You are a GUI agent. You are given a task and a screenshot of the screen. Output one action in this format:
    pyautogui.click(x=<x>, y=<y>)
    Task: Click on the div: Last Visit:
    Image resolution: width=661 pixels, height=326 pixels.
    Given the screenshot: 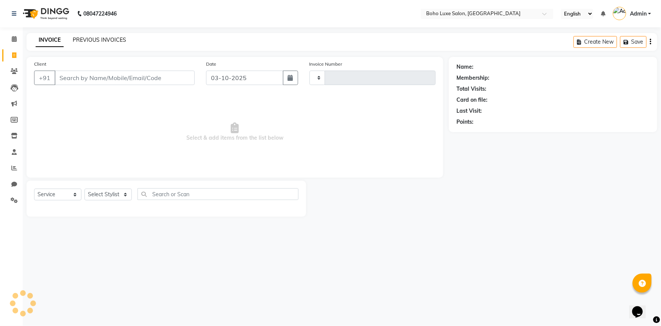 What is the action you would take?
    pyautogui.click(x=469, y=111)
    